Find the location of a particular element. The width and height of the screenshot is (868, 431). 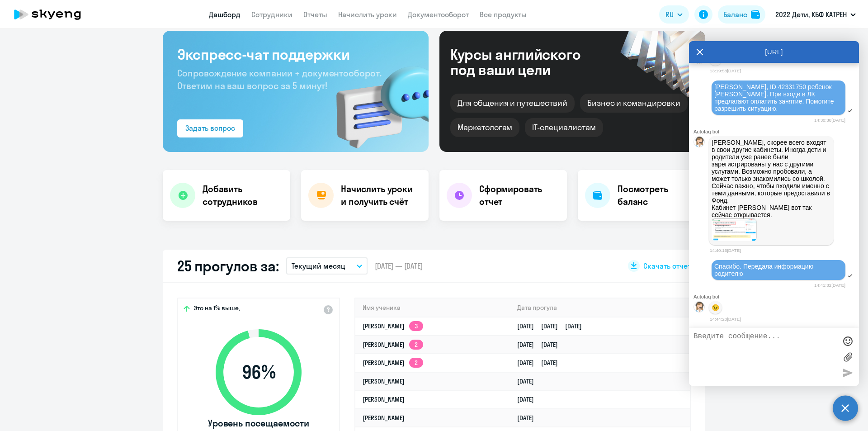

div: Бизнес и командировки is located at coordinates (634, 103).